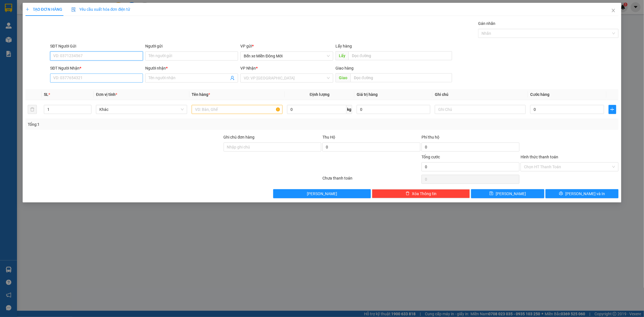 The height and width of the screenshot is (317, 644). What do you see at coordinates (372, 180) in the screenshot?
I see `div: Chưa thanh toán` at bounding box center [372, 180].